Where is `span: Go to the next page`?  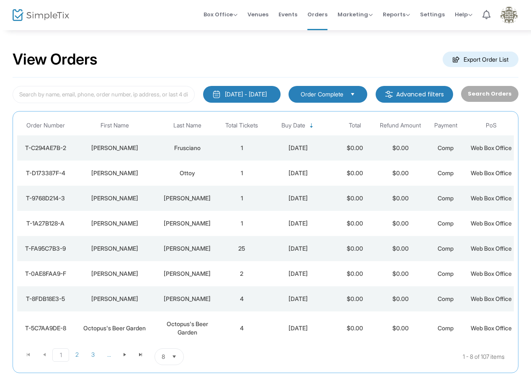
span: Go to the next page is located at coordinates (125, 354).